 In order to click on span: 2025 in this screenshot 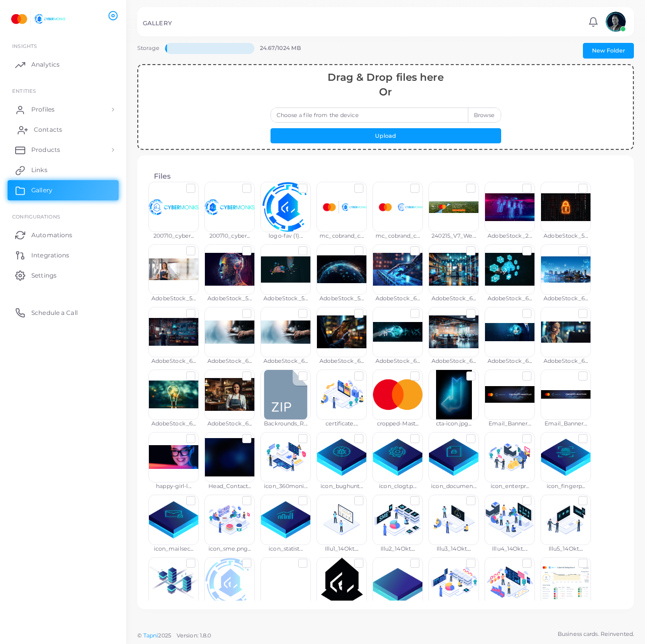, I will do `click(164, 635)`.